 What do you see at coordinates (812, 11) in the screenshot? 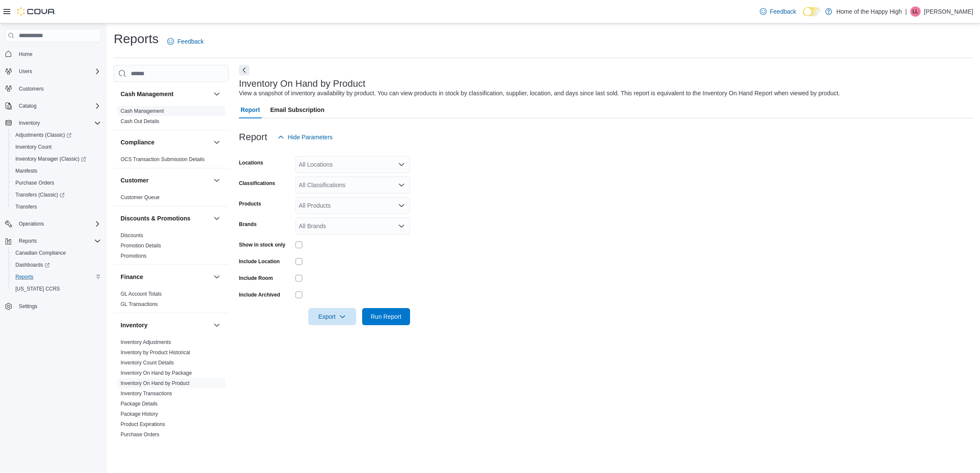
I see `input: Dark Mode` at bounding box center [812, 11].